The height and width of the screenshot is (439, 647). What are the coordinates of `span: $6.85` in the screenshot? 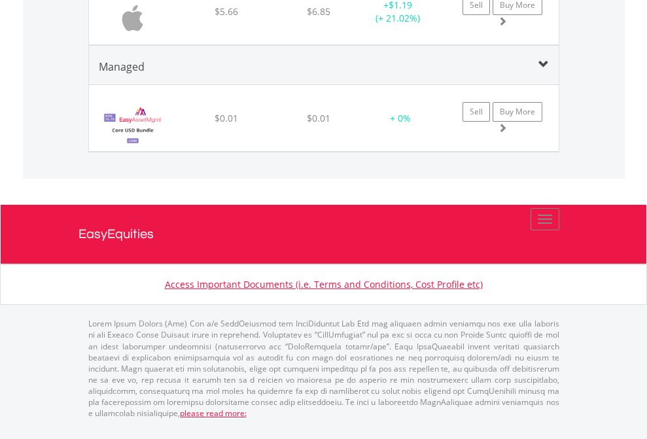 It's located at (319, 11).